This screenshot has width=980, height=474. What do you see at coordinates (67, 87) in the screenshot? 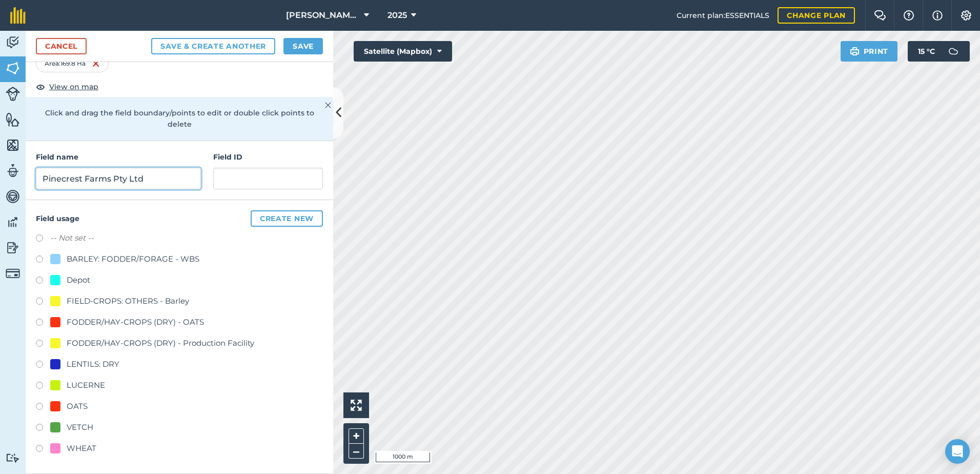
I see `button: View on map` at bounding box center [67, 87].